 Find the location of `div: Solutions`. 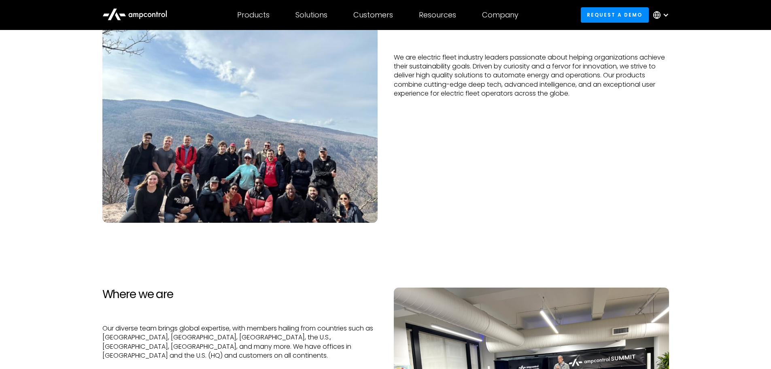

div: Solutions is located at coordinates (311, 15).